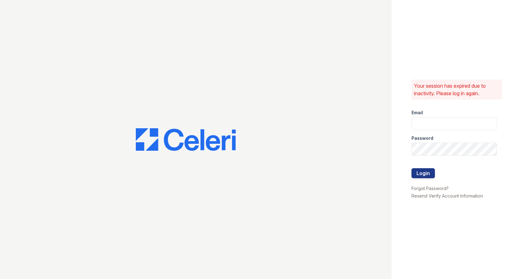  Describe the element at coordinates (447, 196) in the screenshot. I see `a: Resend Verify Account Information` at that location.